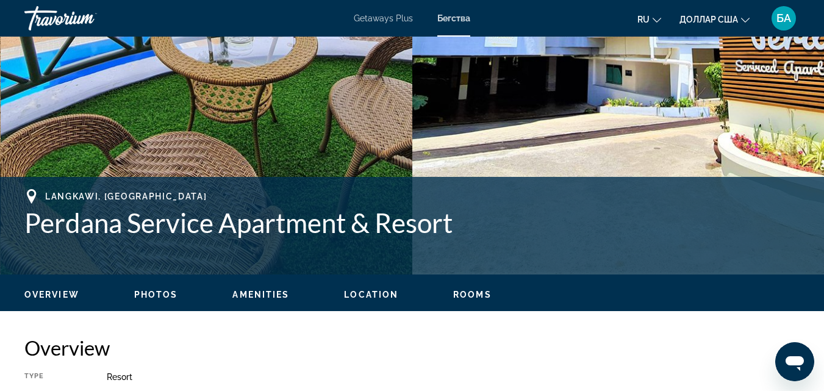  I want to click on font: доллар США, so click(708, 20).